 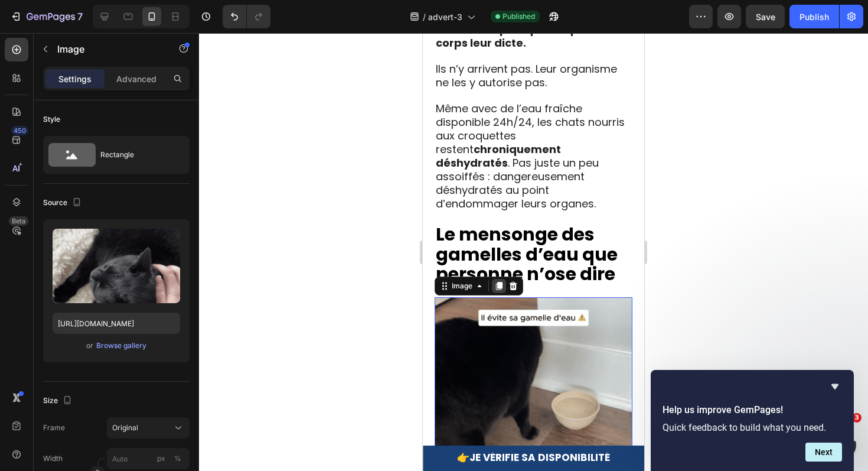 I want to click on span: Original, so click(x=125, y=428).